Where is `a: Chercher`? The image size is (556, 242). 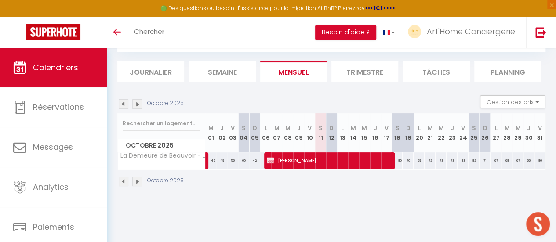 a: Chercher is located at coordinates (149, 33).